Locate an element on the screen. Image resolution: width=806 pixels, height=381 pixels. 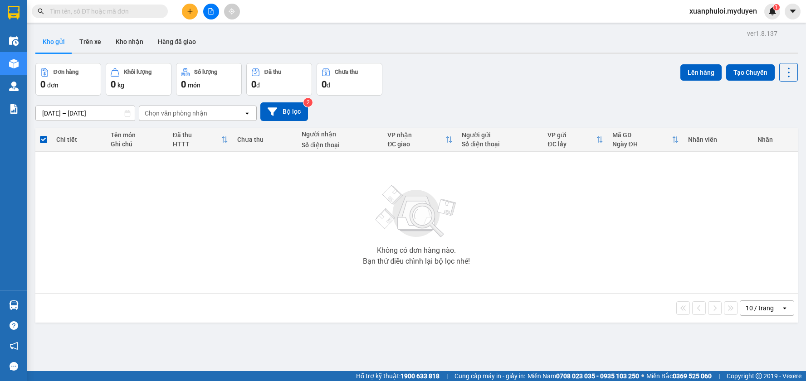
button: aim is located at coordinates (232, 11).